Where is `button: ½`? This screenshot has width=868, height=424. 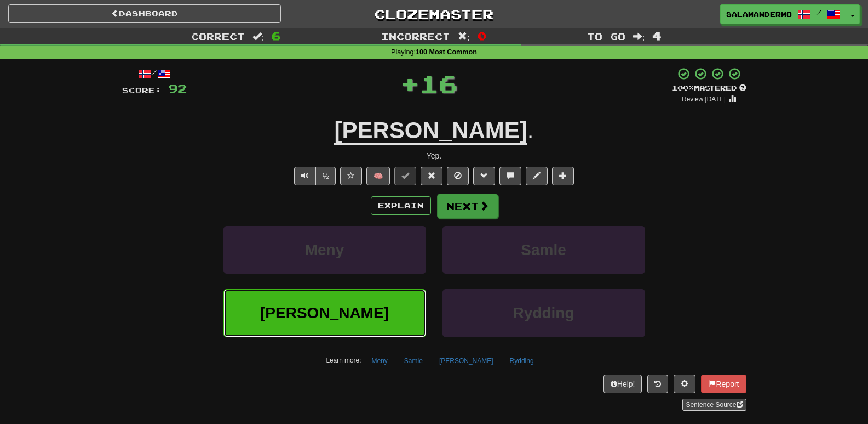 button: ½ is located at coordinates (326, 176).